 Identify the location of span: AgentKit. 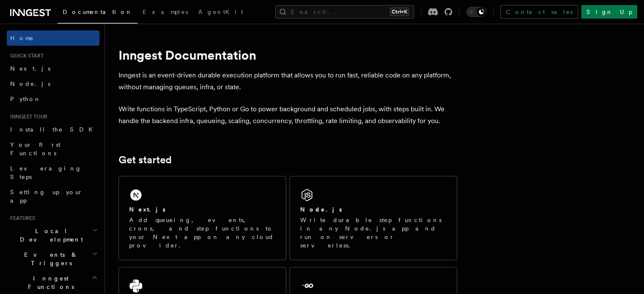
(221, 12).